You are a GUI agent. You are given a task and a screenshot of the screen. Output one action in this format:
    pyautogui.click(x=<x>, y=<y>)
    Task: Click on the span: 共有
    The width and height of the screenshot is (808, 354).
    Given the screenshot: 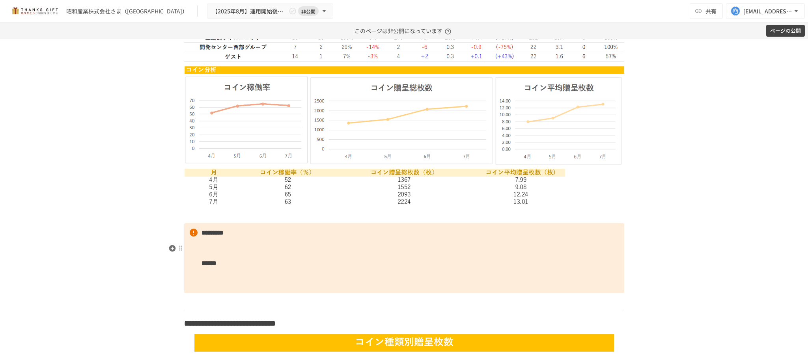 What is the action you would take?
    pyautogui.click(x=711, y=11)
    